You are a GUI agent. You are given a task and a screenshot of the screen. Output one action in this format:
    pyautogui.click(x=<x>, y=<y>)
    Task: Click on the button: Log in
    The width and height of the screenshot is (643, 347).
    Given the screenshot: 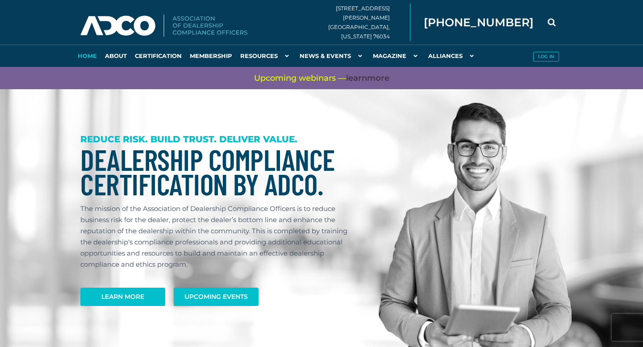 What is the action you would take?
    pyautogui.click(x=546, y=57)
    